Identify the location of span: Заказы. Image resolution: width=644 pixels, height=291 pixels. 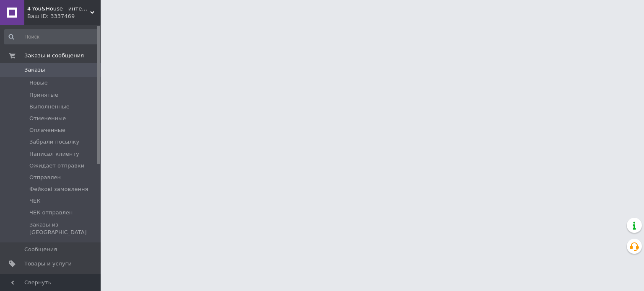
(34, 70).